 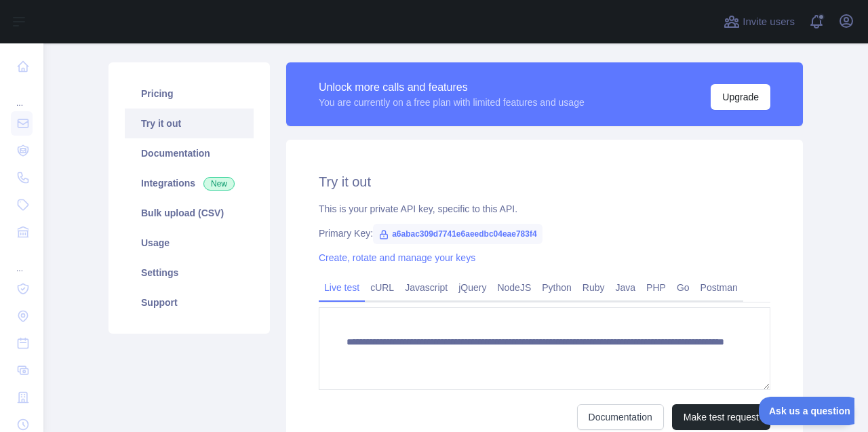 What do you see at coordinates (452, 103) in the screenshot?
I see `div: You are currently on a free plan with limited features and usage` at bounding box center [452, 103].